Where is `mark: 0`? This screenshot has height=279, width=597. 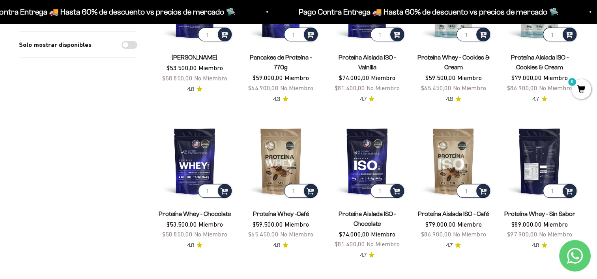 mark: 0 is located at coordinates (572, 82).